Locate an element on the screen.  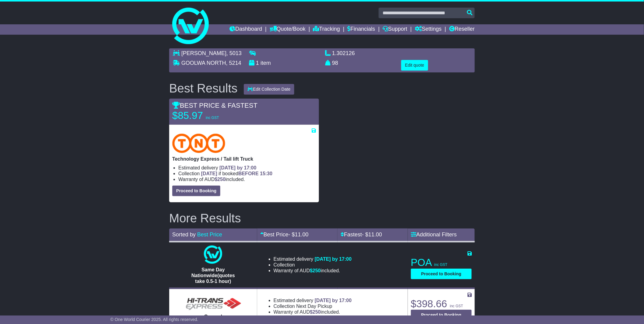
a: Financials is located at coordinates (361, 30).